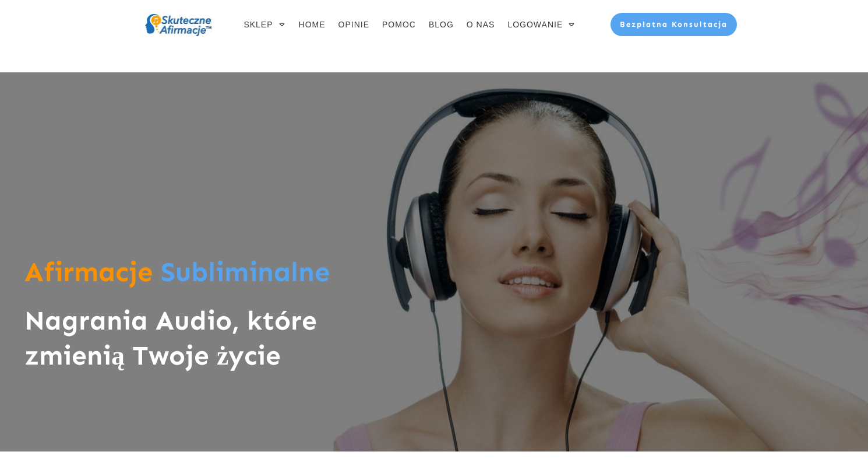  What do you see at coordinates (541, 25) in the screenshot?
I see `a: LOGOWANIE` at bounding box center [541, 25].